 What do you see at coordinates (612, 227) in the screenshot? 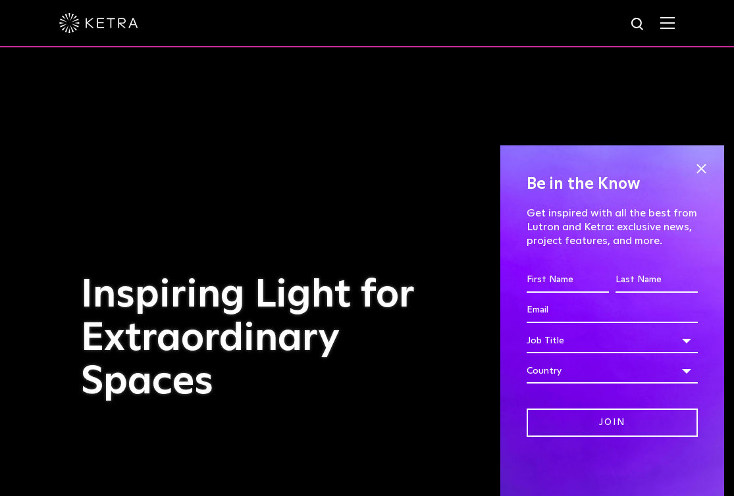
I see `p: Get inspired with all the best from Lutron and Ketra: exclusive news, project features, and more.` at bounding box center [612, 227].